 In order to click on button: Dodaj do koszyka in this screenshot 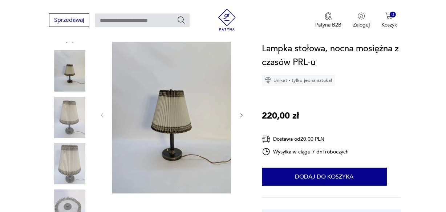, I will do `click(324, 176)`.